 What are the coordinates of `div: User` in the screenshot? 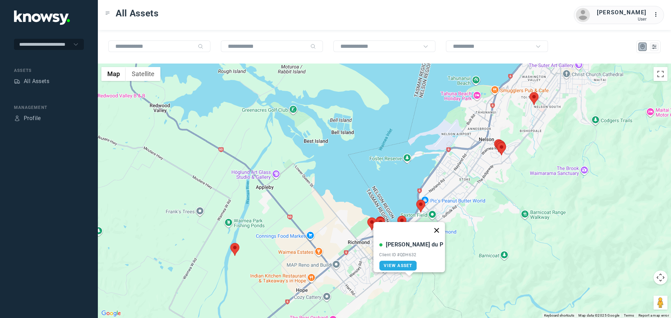 It's located at (622, 19).